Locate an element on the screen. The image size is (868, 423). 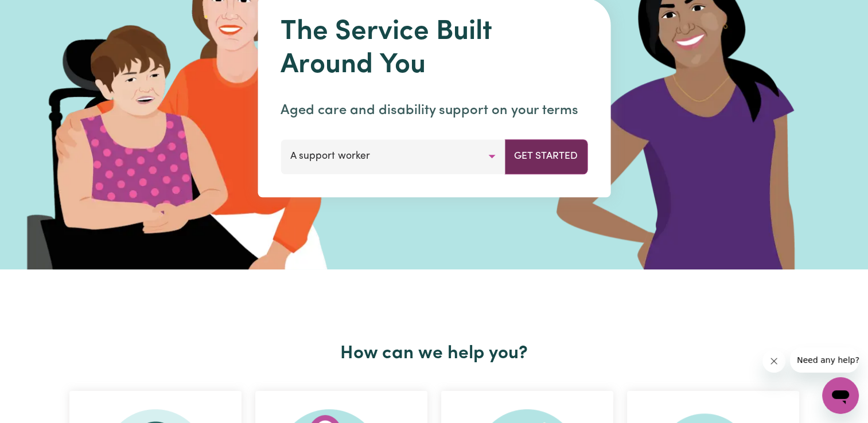
span: Need any help? is located at coordinates (38, 13).